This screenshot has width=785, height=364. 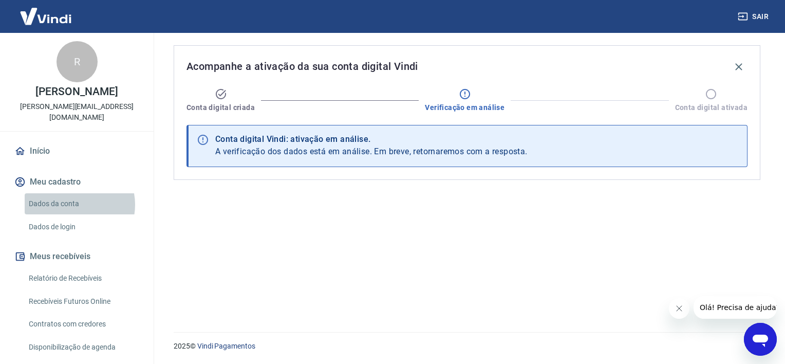 What do you see at coordinates (83, 324) in the screenshot?
I see `a: Contratos com credores` at bounding box center [83, 324].